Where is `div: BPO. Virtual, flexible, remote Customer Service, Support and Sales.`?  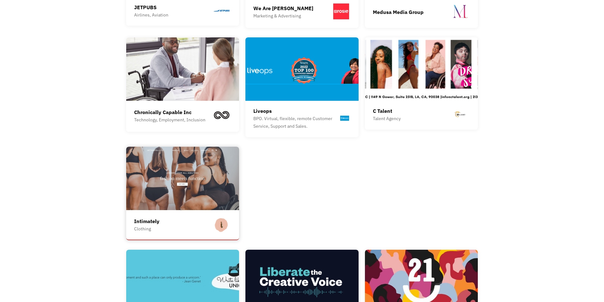 div: BPO. Virtual, flexible, remote Customer Service, Support and Sales. is located at coordinates (296, 122).